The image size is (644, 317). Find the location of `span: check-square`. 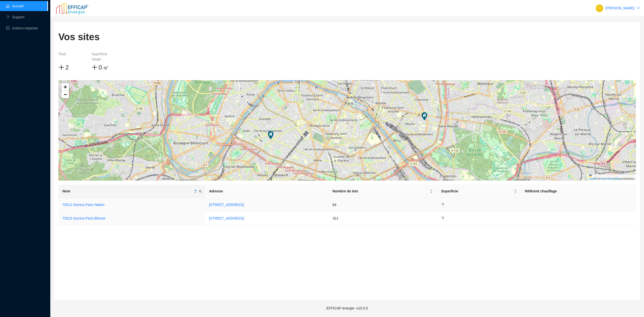

span: check-square is located at coordinates (8, 28).